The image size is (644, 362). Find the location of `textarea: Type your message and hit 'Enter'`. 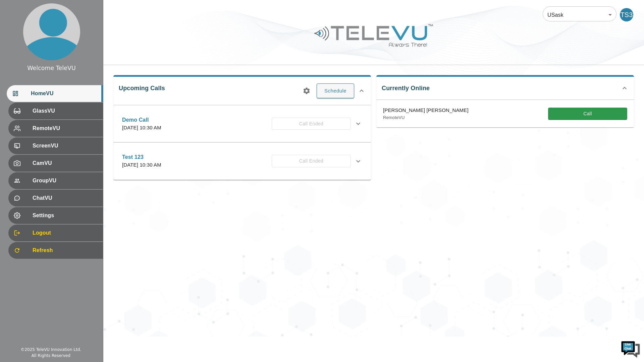

textarea: Type your message and hit 'Enter' is located at coordinates (65, 195).